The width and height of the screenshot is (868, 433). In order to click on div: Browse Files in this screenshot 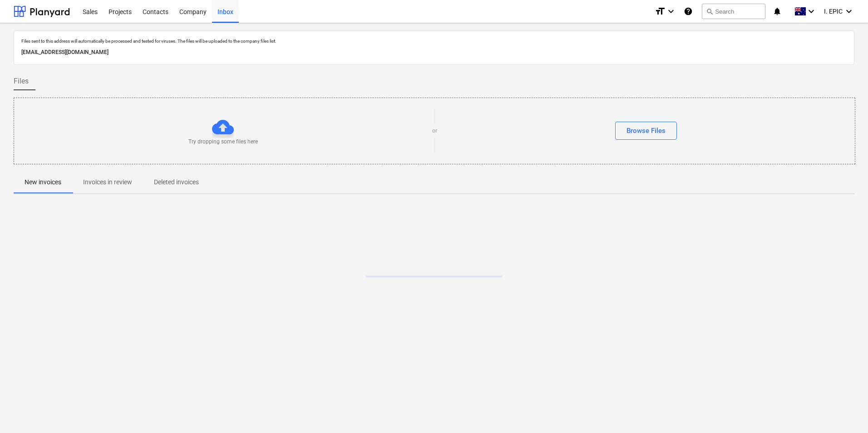, I will do `click(646, 131)`.